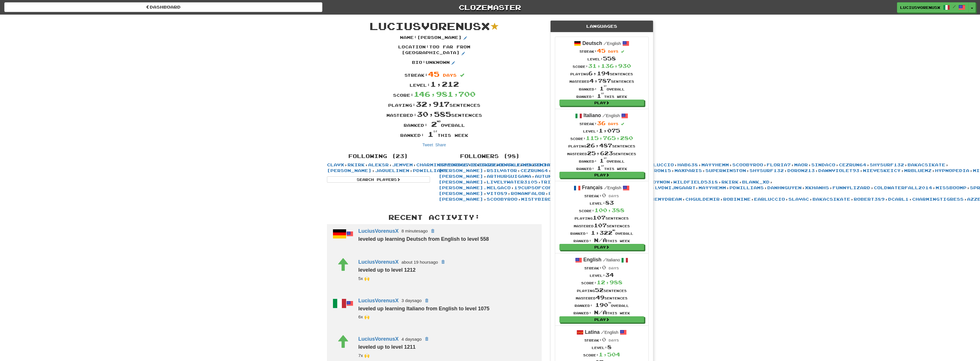 This screenshot has height=361, width=980. What do you see at coordinates (436, 124) in the screenshot?
I see `span: 2` at bounding box center [436, 124].